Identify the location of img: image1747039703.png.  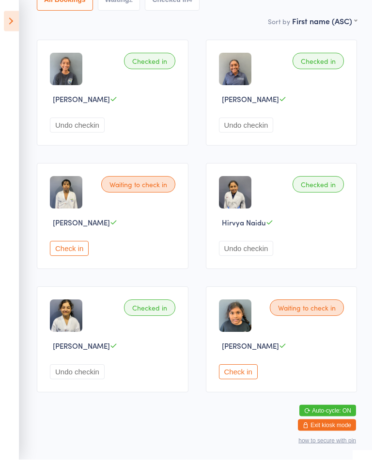
(66, 193).